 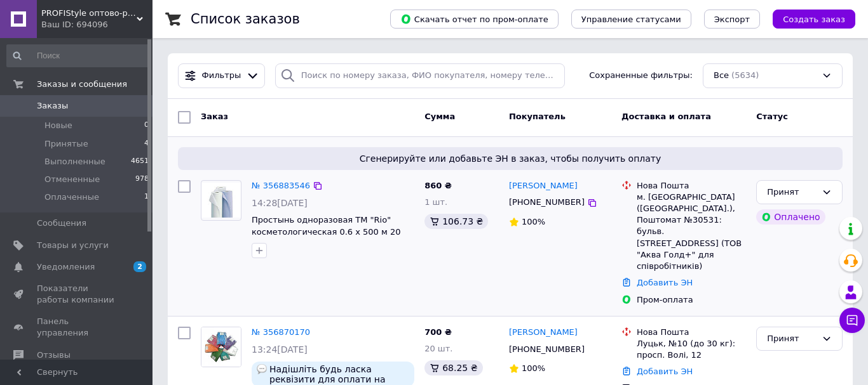 I want to click on span: Принятые, so click(x=66, y=144).